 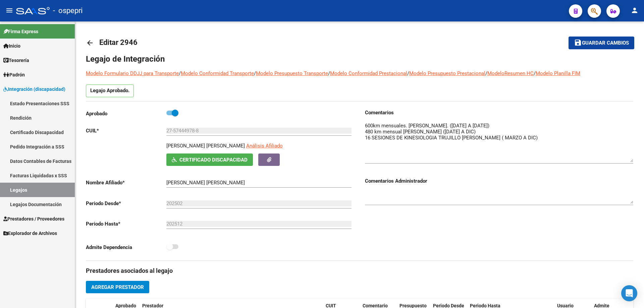 I want to click on a: Modelo Planilla FIM, so click(x=558, y=74).